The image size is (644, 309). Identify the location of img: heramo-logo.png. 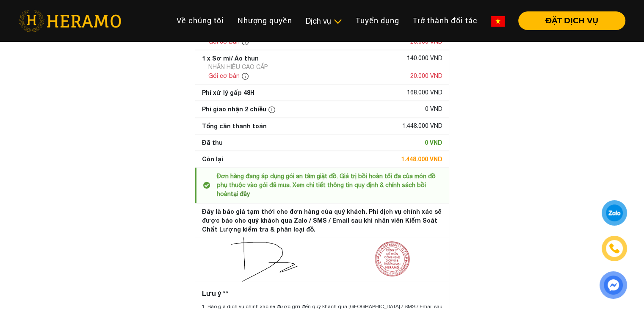
(70, 21).